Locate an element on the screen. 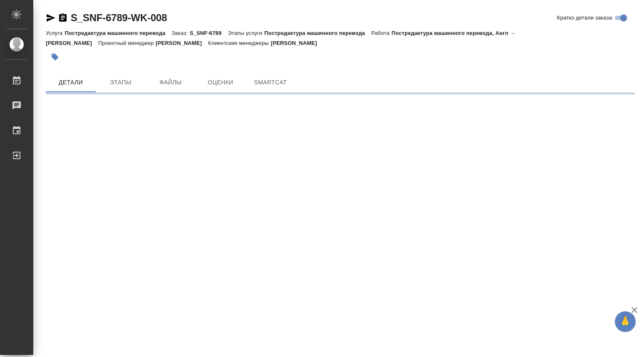 This screenshot has height=357, width=644. span: Файлы is located at coordinates (170, 82).